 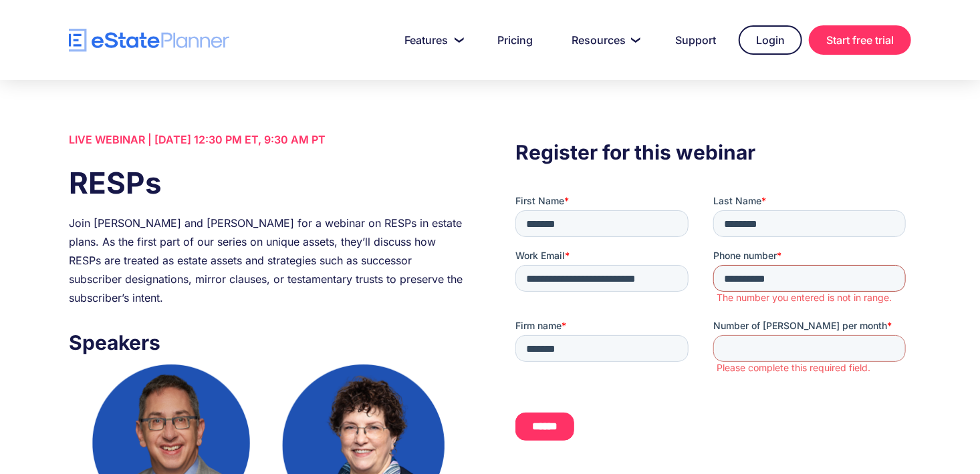 I want to click on label: Please complete this required field., so click(x=298, y=173).